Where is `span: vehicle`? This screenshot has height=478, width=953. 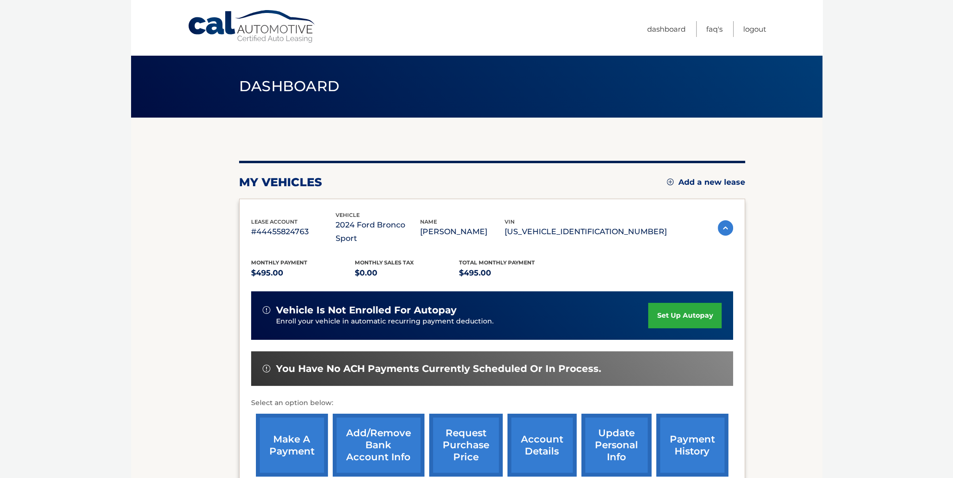 span: vehicle is located at coordinates (347, 215).